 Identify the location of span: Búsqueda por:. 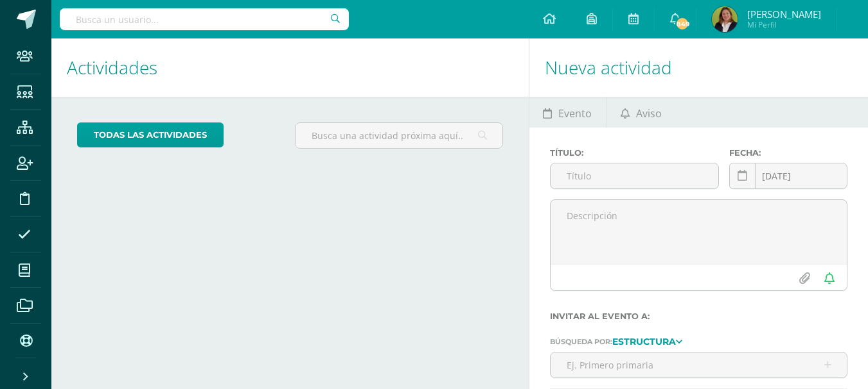
(581, 342).